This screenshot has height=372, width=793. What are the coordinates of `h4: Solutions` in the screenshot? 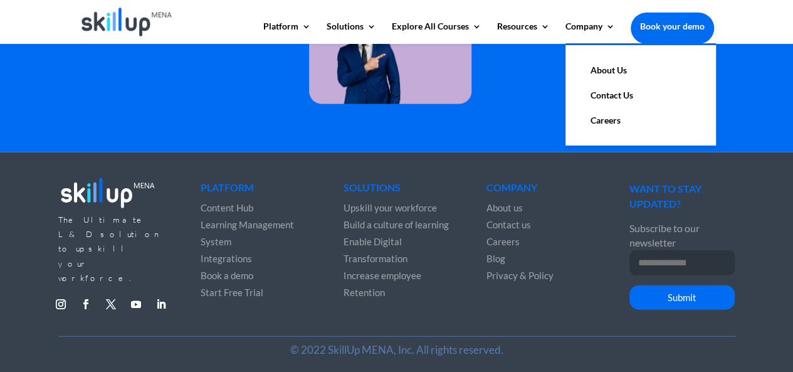 It's located at (396, 191).